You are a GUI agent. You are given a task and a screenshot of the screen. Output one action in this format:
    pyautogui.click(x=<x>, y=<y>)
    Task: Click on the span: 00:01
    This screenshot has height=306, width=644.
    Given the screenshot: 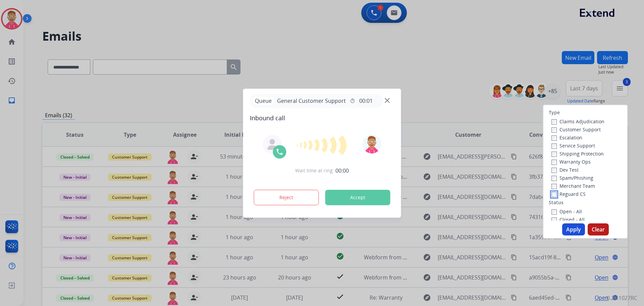 What is the action you would take?
    pyautogui.click(x=366, y=101)
    